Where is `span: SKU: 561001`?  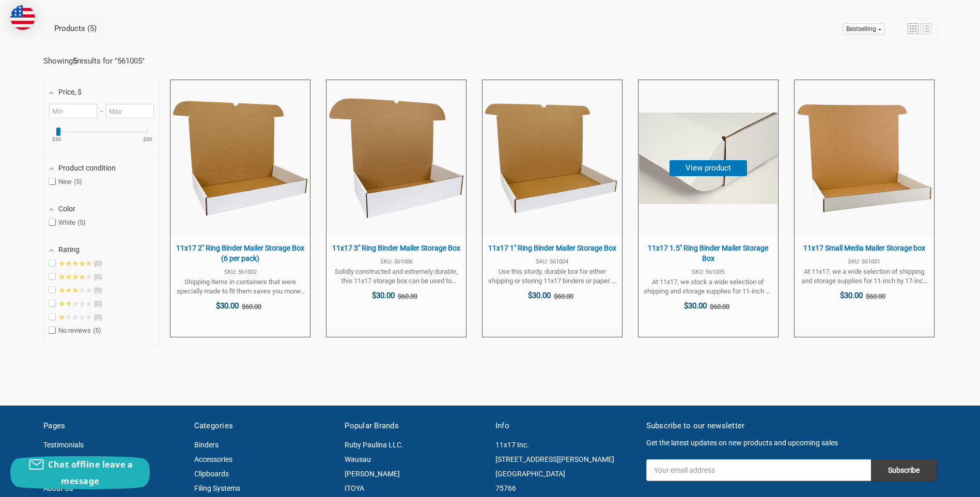
span: SKU: 561001 is located at coordinates (865, 261).